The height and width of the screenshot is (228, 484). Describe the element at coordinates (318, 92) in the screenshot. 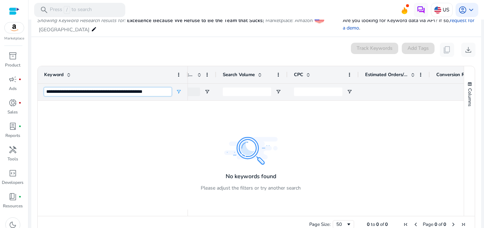

I see `input: CPC Filter Input` at that location.